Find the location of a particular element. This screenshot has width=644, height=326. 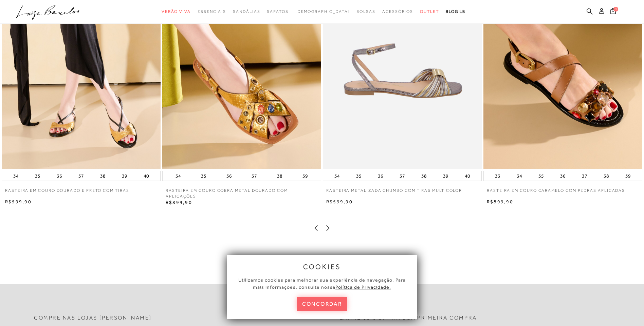

span: cookies is located at coordinates (323, 267).